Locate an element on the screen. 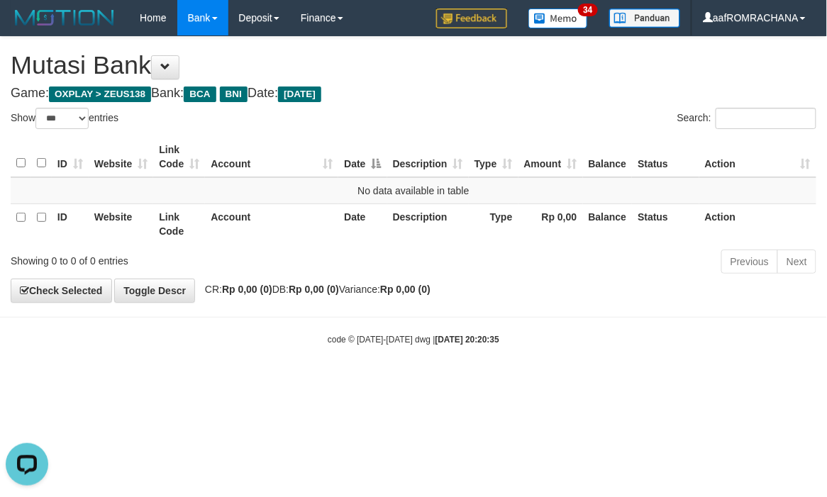 Image resolution: width=827 pixels, height=497 pixels. img: Button%20Memo.svg is located at coordinates (558, 18).